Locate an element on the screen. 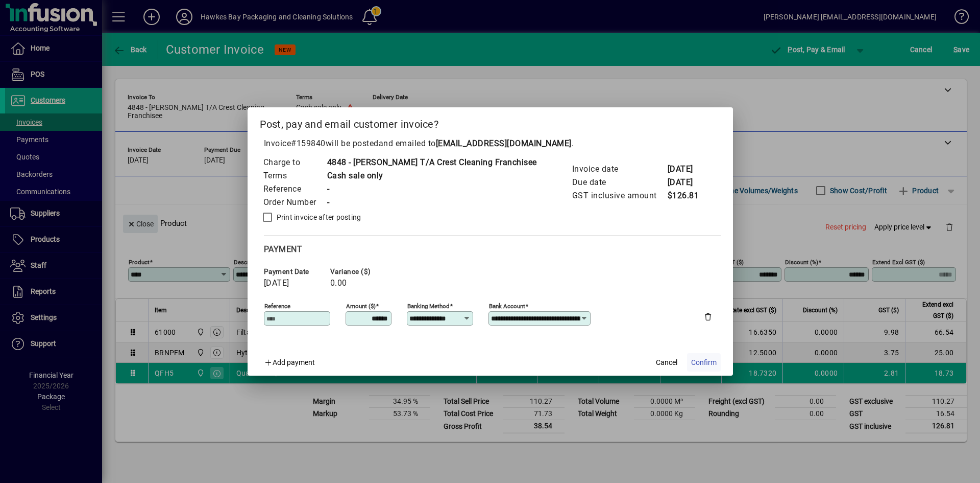 The image size is (980, 483). td: Invoice date is located at coordinates (619, 169).